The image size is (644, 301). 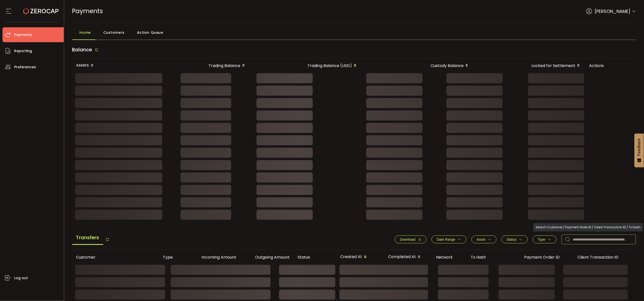 I want to click on span: Asset, so click(x=481, y=239).